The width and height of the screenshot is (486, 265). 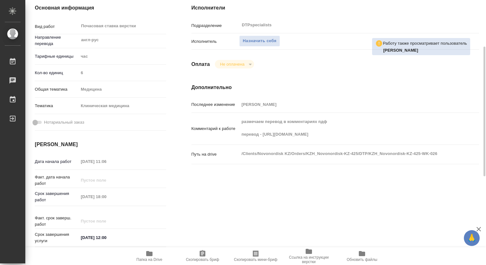 I want to click on button: Ссылка на инструкции верстки, so click(x=309, y=256).